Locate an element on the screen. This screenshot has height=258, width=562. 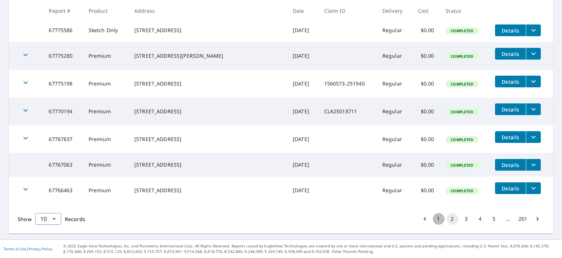
button: filesDropdownBtn-67775586 is located at coordinates (533, 30).